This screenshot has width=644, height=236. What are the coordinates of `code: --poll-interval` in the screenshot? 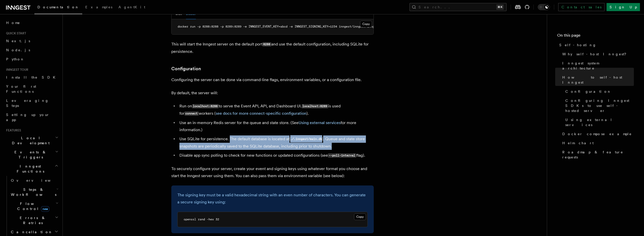 It's located at (342, 155).